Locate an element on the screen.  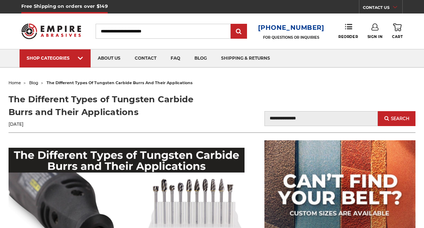
input: Submit is located at coordinates (239, 32).